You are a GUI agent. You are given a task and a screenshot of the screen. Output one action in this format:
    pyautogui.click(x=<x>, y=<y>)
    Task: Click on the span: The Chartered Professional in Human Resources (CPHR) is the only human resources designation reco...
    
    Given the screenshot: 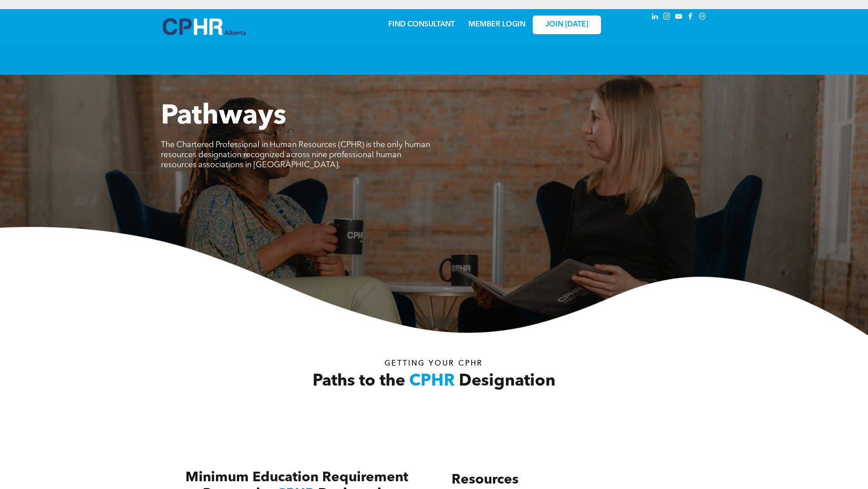 What is the action you would take?
    pyautogui.click(x=295, y=155)
    